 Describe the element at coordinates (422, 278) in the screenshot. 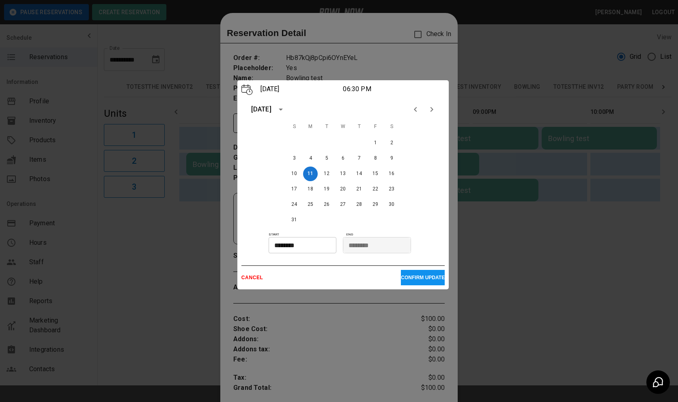

I see `button: CONFIRM UPDATE` at that location.